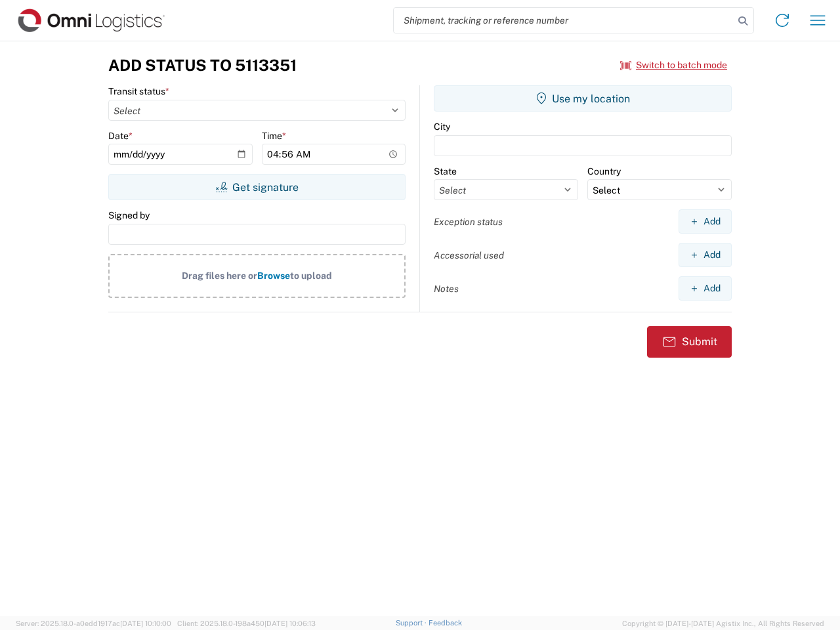 The image size is (840, 630). What do you see at coordinates (274, 136) in the screenshot?
I see `label: Time` at bounding box center [274, 136].